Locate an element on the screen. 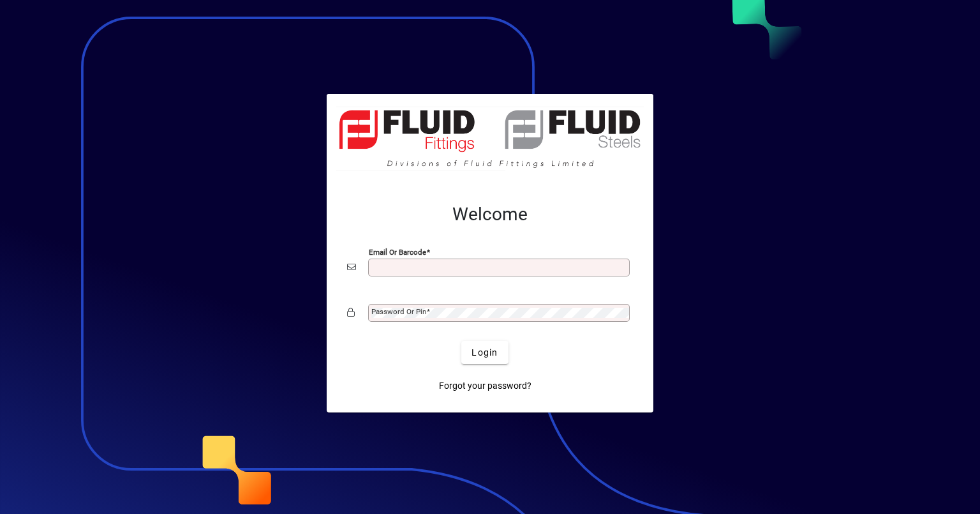 The width and height of the screenshot is (980, 514). h2: Welcome is located at coordinates (490, 215).